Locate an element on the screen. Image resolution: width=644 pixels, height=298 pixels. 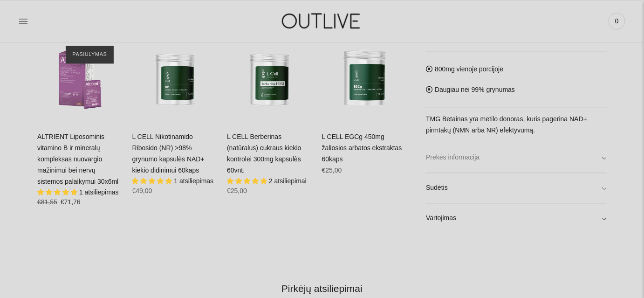
a: Prekės informacija is located at coordinates (516, 158).